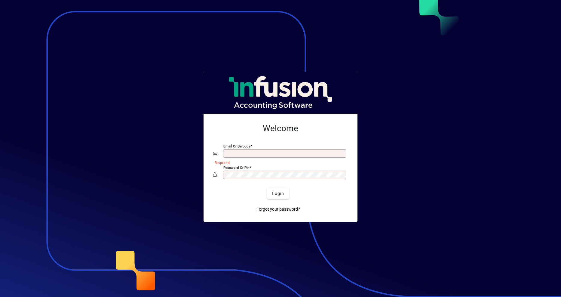  Describe the element at coordinates (281, 128) in the screenshot. I see `h2: Welcome` at that location.